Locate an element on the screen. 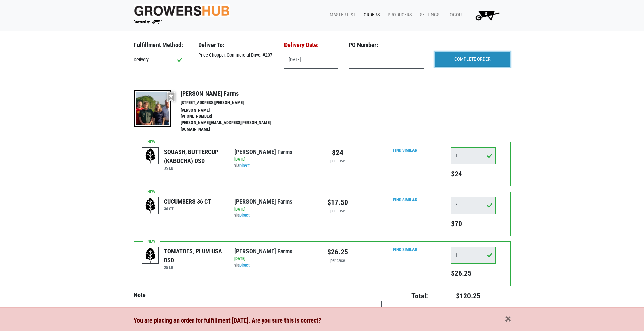 The width and height of the screenshot is (644, 331). h4: $120.25 is located at coordinates (456, 296).